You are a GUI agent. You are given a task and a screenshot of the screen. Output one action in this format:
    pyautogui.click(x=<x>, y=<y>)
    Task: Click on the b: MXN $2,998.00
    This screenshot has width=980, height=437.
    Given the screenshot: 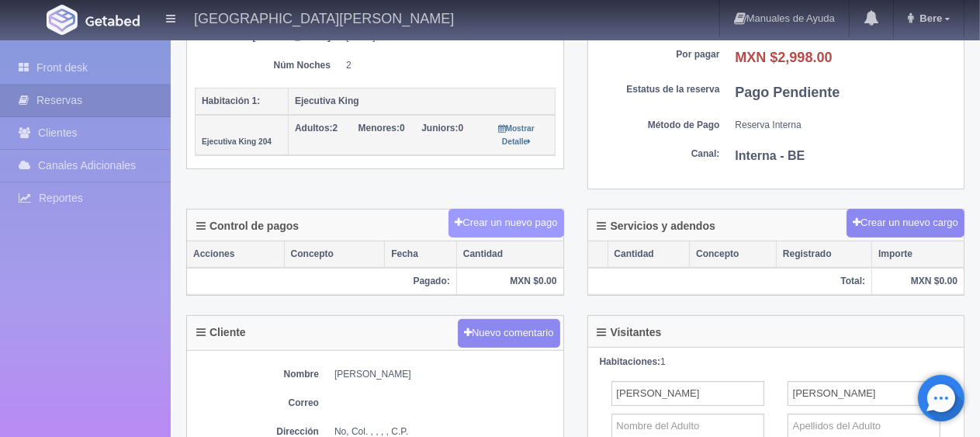 What is the action you would take?
    pyautogui.click(x=784, y=58)
    